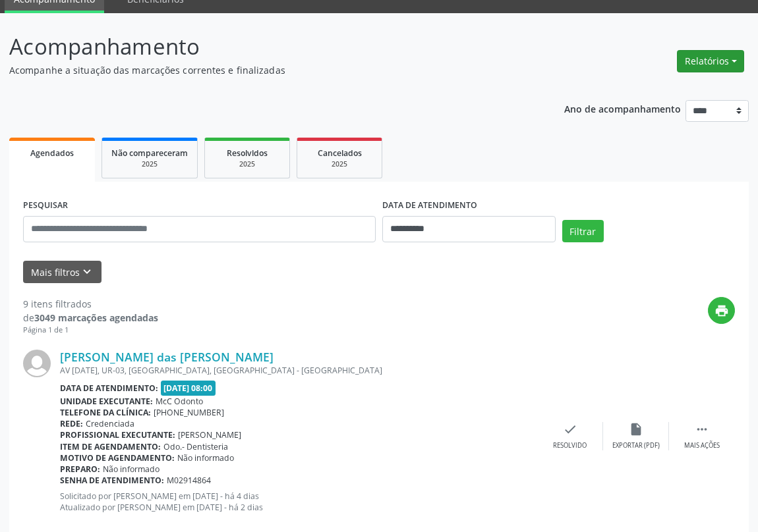 The width and height of the screenshot is (758, 532). What do you see at coordinates (90, 330) in the screenshot?
I see `div: Página 1 de 1` at bounding box center [90, 330].